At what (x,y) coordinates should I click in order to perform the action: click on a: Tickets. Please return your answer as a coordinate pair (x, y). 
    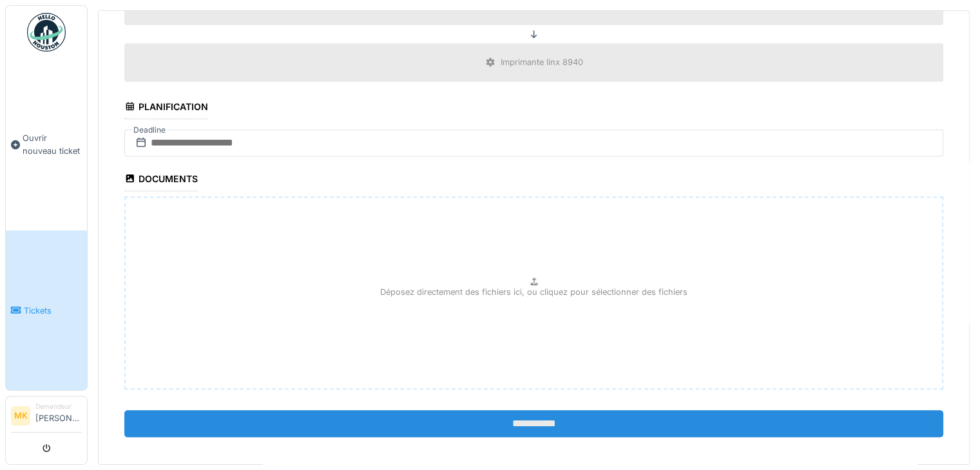
    Looking at the image, I should click on (46, 311).